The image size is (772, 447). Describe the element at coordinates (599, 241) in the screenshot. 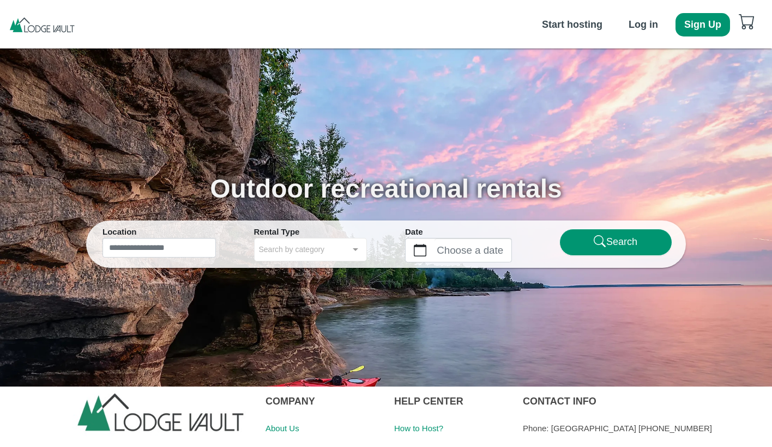

I see `svg: search` at that location.